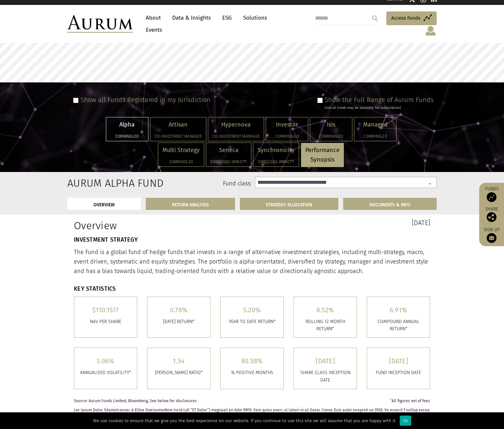 The height and width of the screenshot is (429, 504). I want to click on a: Data & Insights, so click(191, 18).